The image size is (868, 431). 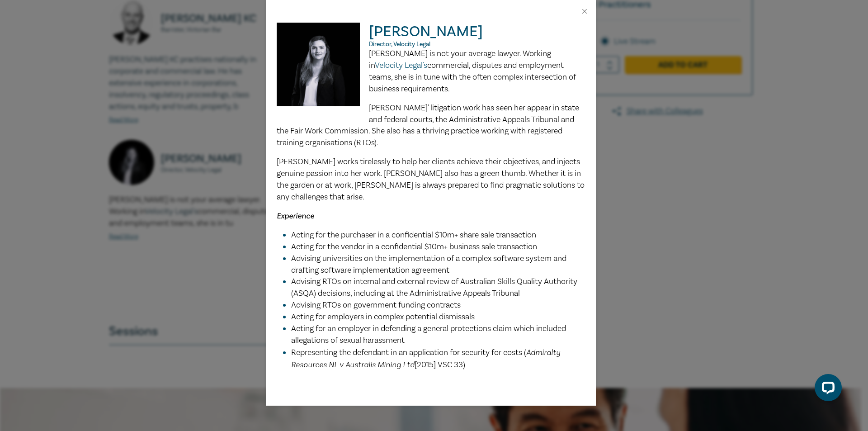 I want to click on button: Close, so click(x=585, y=11).